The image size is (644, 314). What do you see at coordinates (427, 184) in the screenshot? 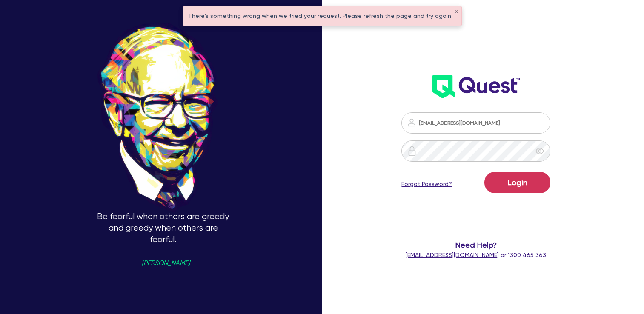
I see `a: Forgot Password?` at bounding box center [427, 184].